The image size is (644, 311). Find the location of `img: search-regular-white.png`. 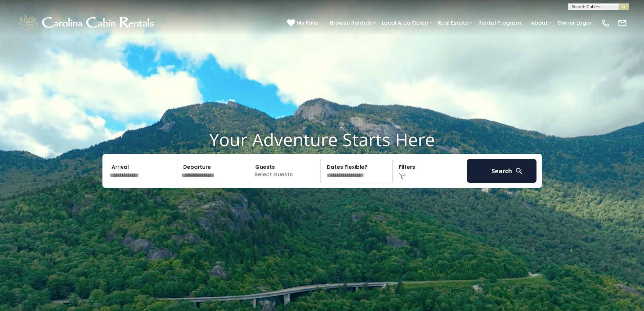

img: search-regular-white.png is located at coordinates (519, 171).